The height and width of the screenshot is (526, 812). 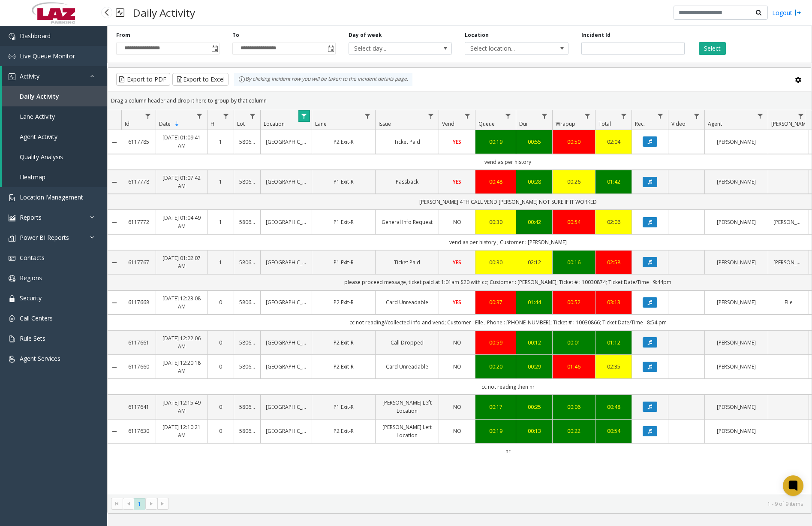 I want to click on a: 02:06, so click(x=613, y=222).